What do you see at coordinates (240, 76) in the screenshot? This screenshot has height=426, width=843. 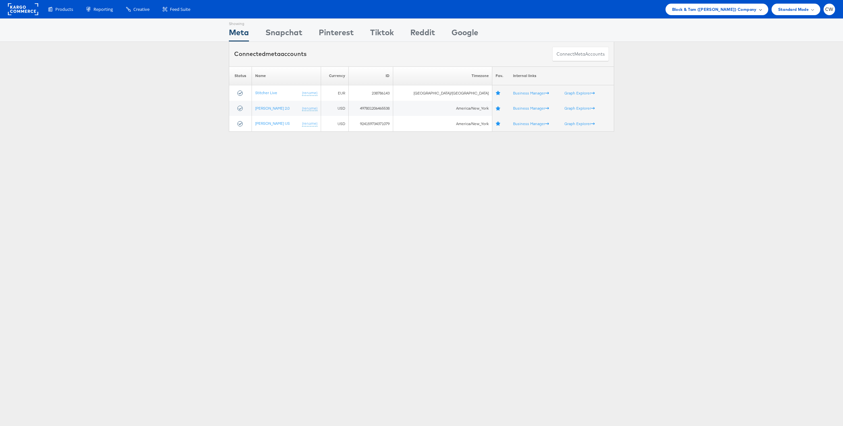 I see `th: Status` at bounding box center [240, 76].